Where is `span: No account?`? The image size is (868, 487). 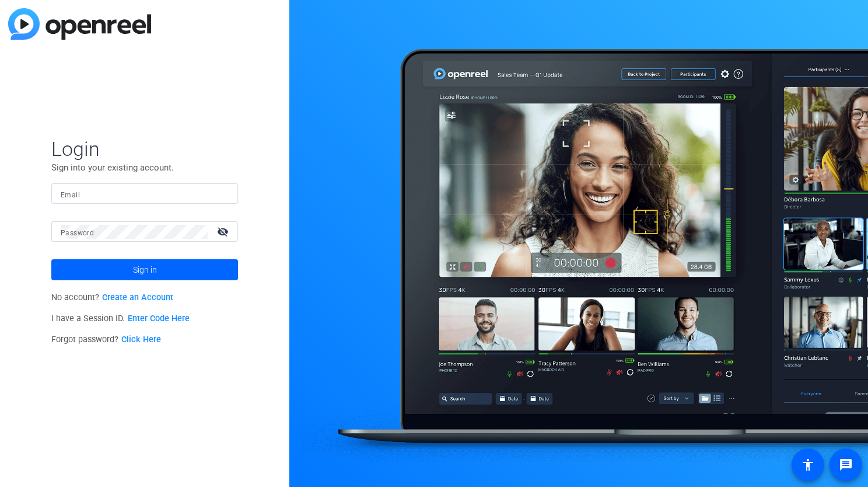 span: No account? is located at coordinates (112, 297).